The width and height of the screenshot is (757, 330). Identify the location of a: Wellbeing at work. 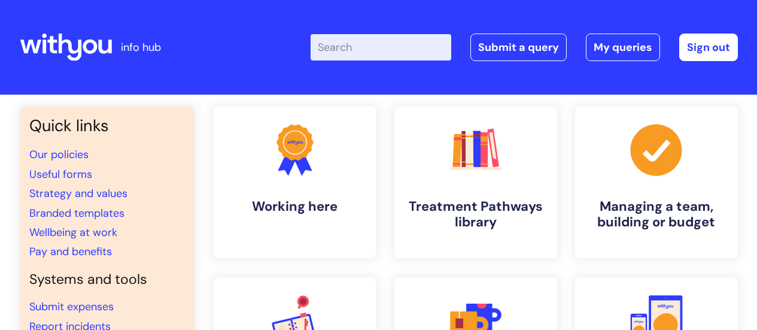
(73, 232).